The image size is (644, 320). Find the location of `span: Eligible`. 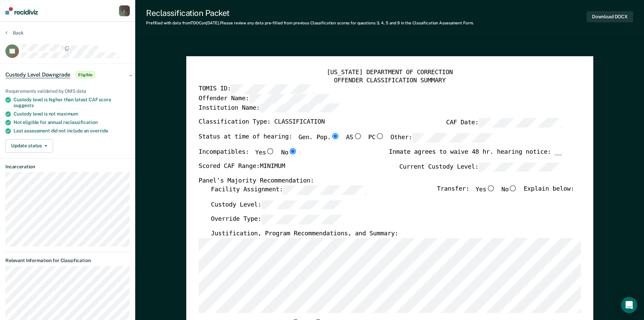

span: Eligible is located at coordinates (85, 75).